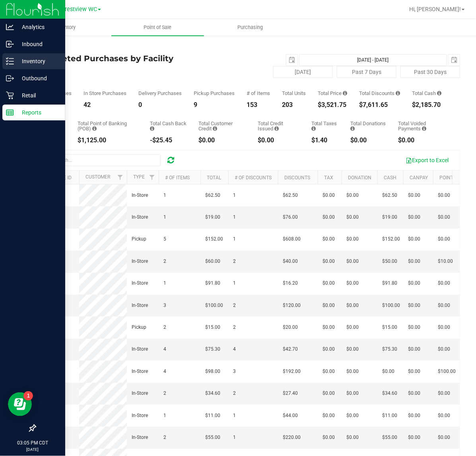  Describe the element at coordinates (10, 95) in the screenshot. I see `inline-svg: Retail` at that location.